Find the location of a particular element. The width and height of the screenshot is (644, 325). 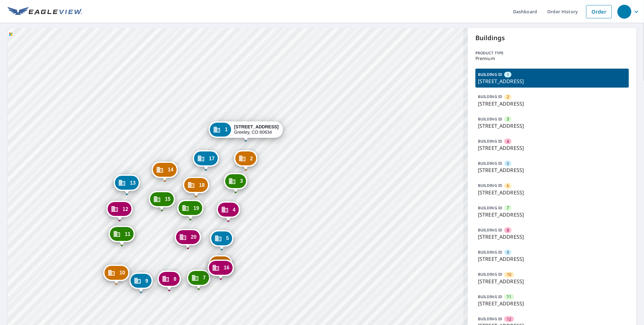

div: Dropped pin, building 14, Commercial property, 3950 W 12th St Greeley, CO 80634 is located at coordinates (164, 171).